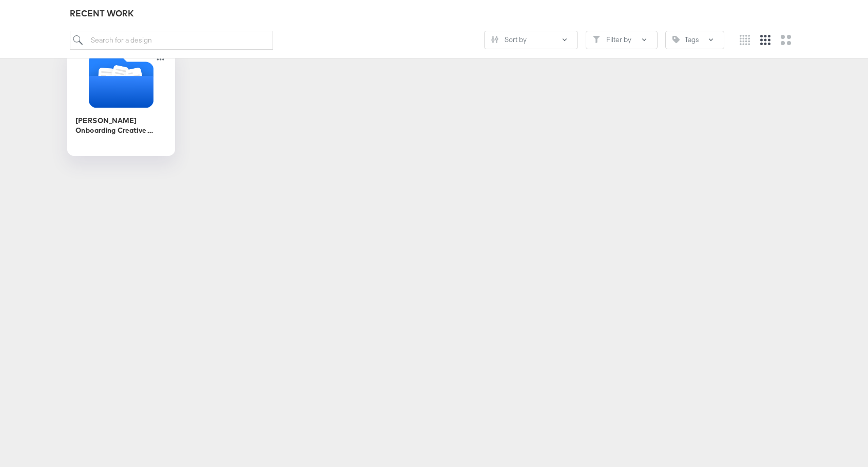  Describe the element at coordinates (531, 40) in the screenshot. I see `button: SlidersSort by` at that location.